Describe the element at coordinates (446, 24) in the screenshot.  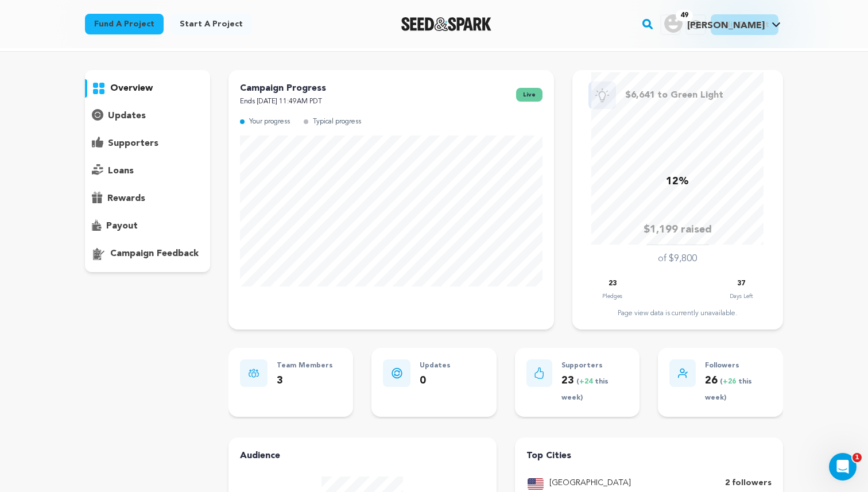
I see `img: Seed&Spark Logo Dark Mode` at that location.